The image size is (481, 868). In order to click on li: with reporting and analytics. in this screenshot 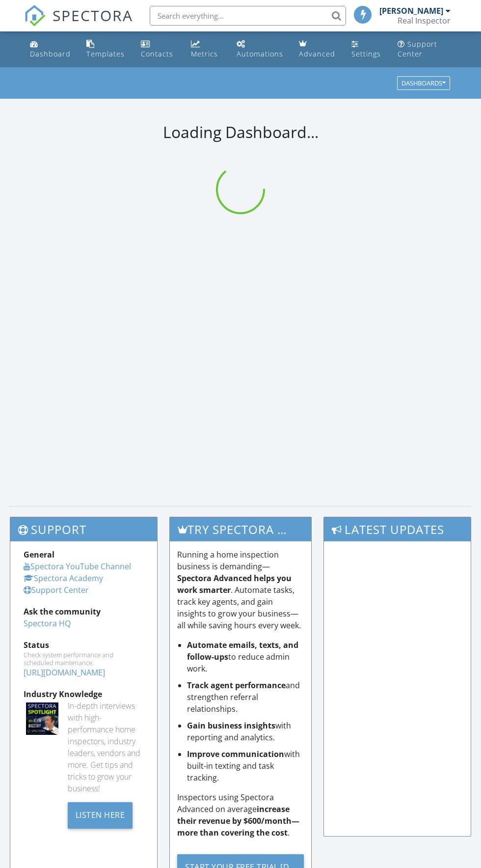, I will do `click(245, 731)`.